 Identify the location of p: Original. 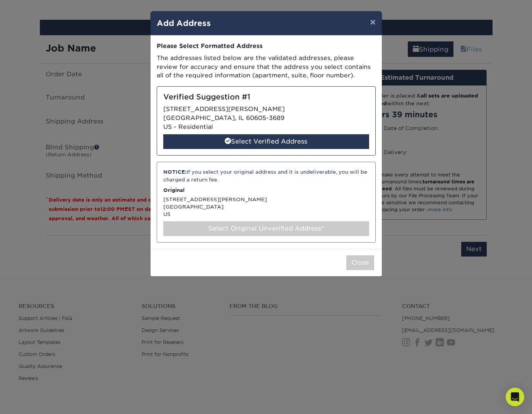
(266, 190).